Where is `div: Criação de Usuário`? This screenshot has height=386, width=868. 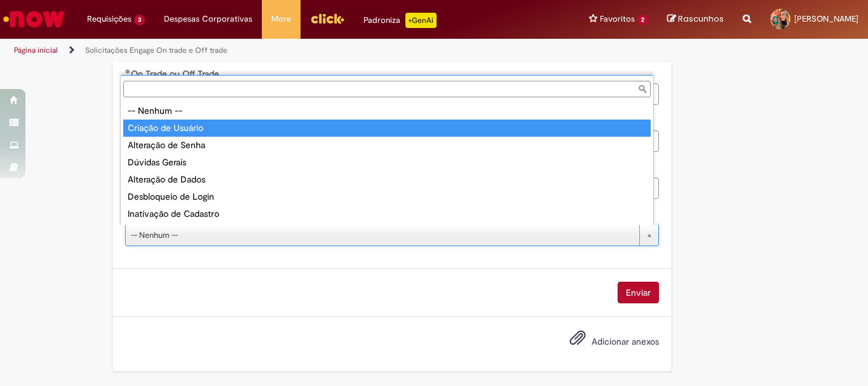 div: Criação de Usuário is located at coordinates (387, 128).